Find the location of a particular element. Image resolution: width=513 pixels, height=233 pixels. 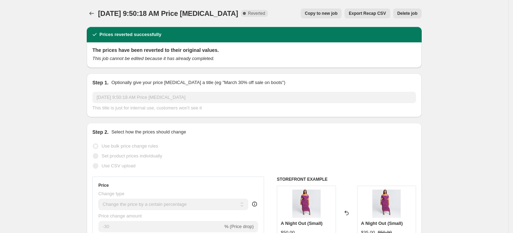

span: Reverted is located at coordinates (256, 13).